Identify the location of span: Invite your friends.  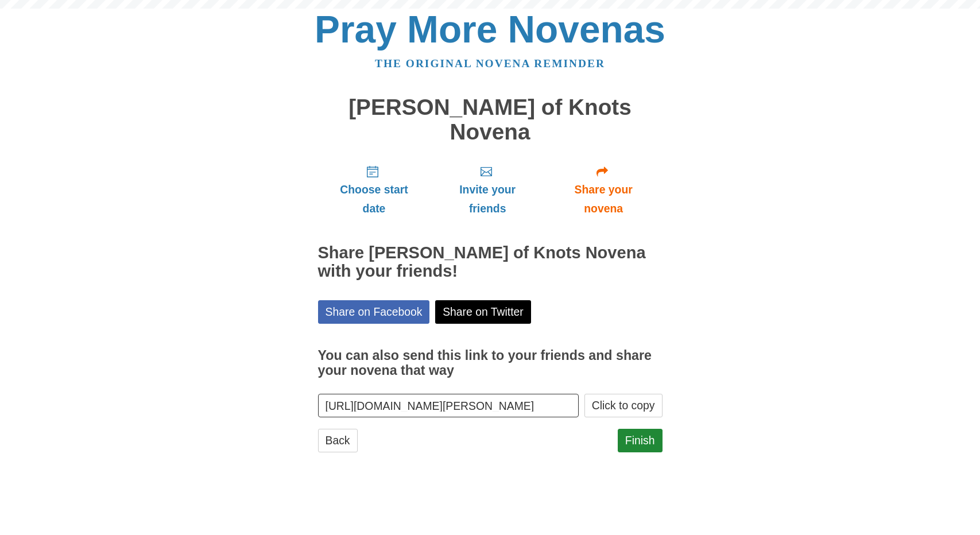
(487, 199).